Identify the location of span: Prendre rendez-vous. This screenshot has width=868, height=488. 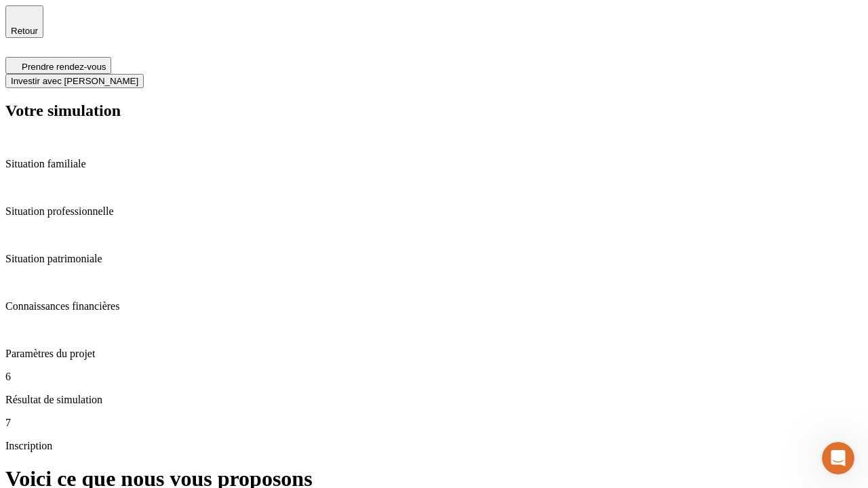
(64, 66).